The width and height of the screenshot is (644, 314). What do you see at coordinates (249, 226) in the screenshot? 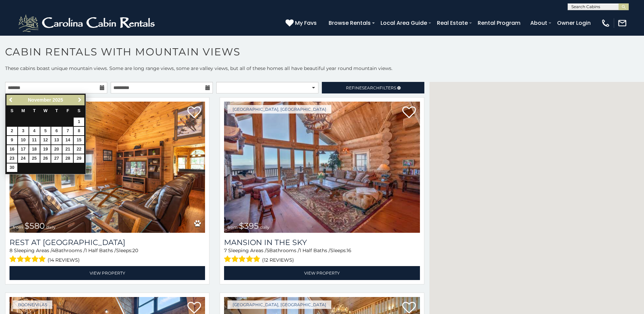
I see `span: $395` at bounding box center [249, 226].